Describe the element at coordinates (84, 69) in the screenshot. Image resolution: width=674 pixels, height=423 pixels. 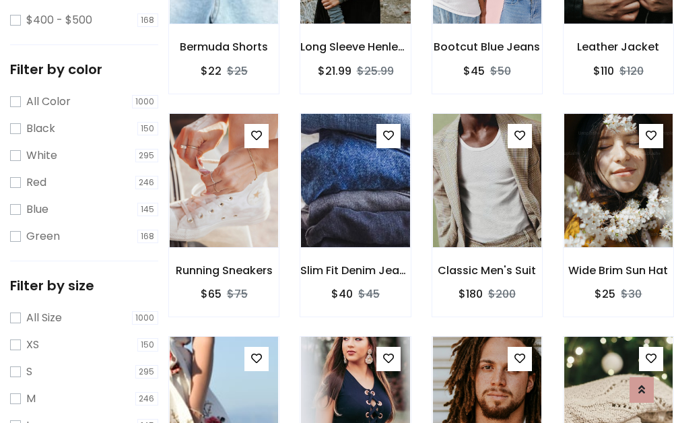
I see `h5: Filter by color` at that location.